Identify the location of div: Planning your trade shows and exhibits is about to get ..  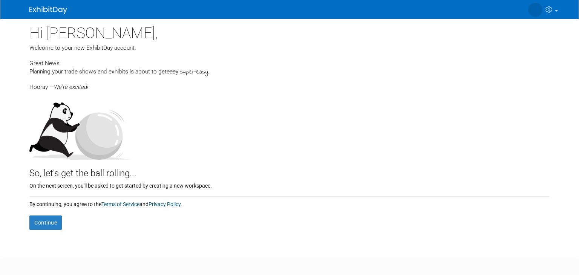
(289, 72).